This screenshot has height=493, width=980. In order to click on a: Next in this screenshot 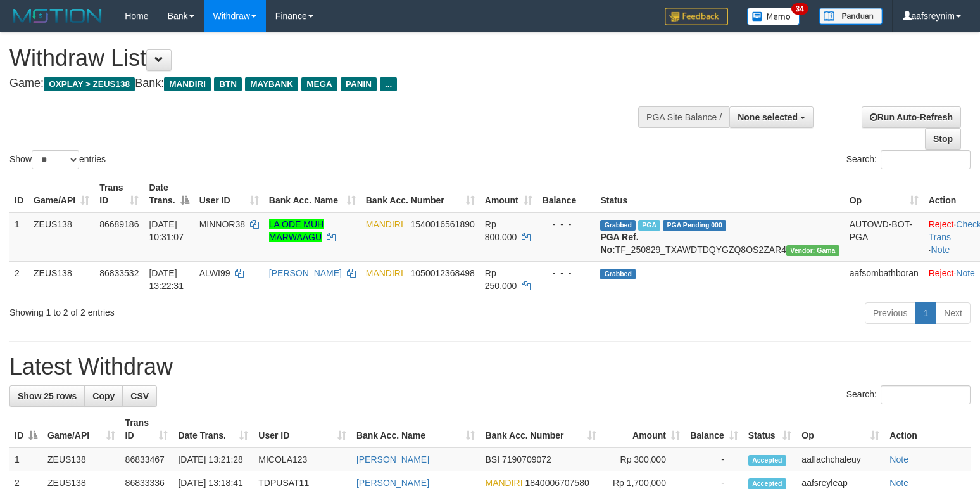, I will do `click(953, 313)`.